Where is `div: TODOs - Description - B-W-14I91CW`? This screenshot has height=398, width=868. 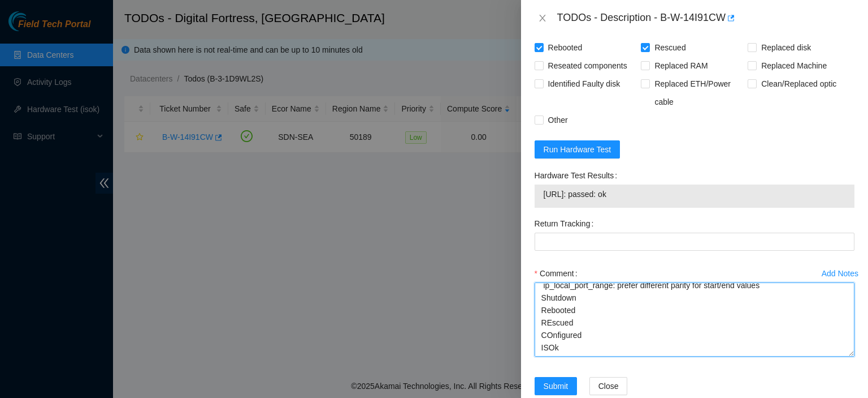 div: TODOs - Description - B-W-14I91CW is located at coordinates (706, 18).